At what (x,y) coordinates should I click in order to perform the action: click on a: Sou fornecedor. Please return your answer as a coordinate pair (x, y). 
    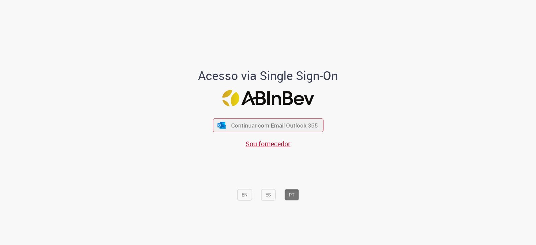
    Looking at the image, I should click on (268, 144).